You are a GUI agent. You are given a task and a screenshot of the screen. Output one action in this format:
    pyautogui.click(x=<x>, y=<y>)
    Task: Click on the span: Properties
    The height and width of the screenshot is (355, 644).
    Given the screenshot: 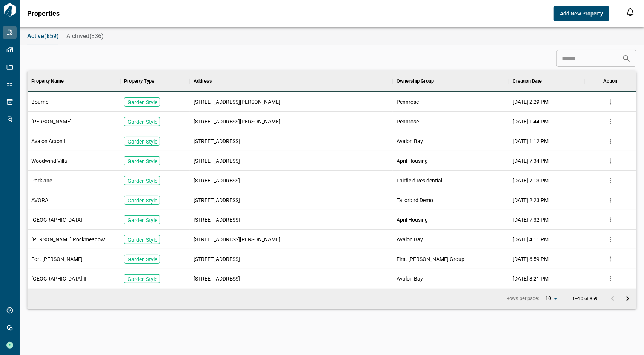 What is the action you would take?
    pyautogui.click(x=43, y=14)
    